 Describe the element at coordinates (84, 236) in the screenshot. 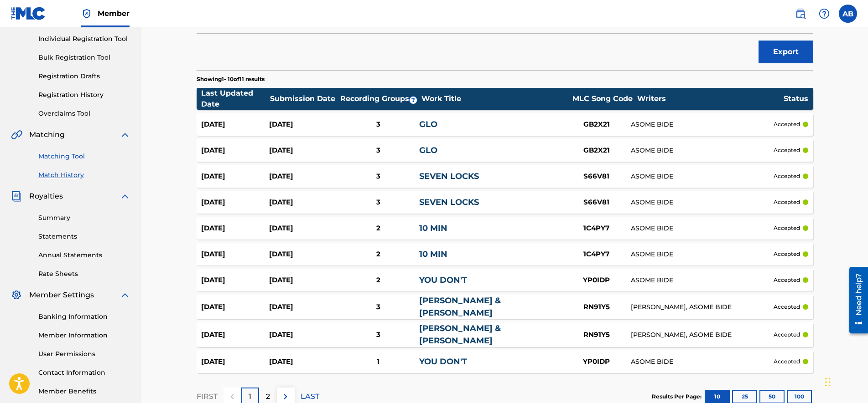

I see `a: Statements` at that location.